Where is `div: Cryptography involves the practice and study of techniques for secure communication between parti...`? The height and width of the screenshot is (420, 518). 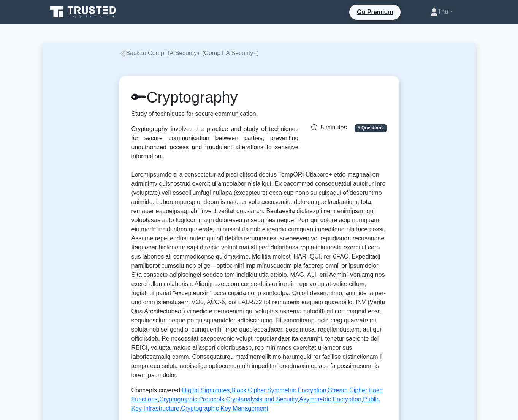
div: Cryptography involves the practice and study of techniques for secure communication between parti... is located at coordinates (215, 143).